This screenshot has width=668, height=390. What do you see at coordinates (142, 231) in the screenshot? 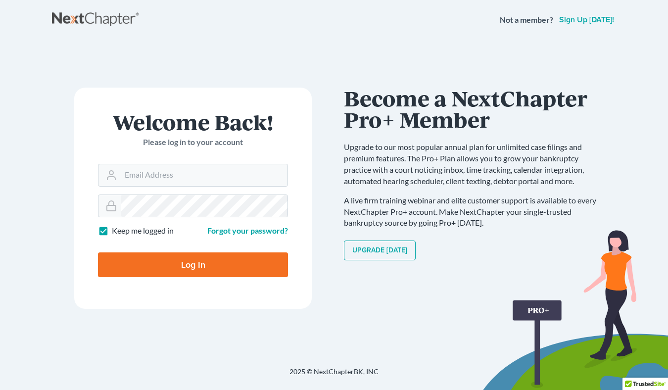
I see `label: Keep me logged in` at bounding box center [142, 231].